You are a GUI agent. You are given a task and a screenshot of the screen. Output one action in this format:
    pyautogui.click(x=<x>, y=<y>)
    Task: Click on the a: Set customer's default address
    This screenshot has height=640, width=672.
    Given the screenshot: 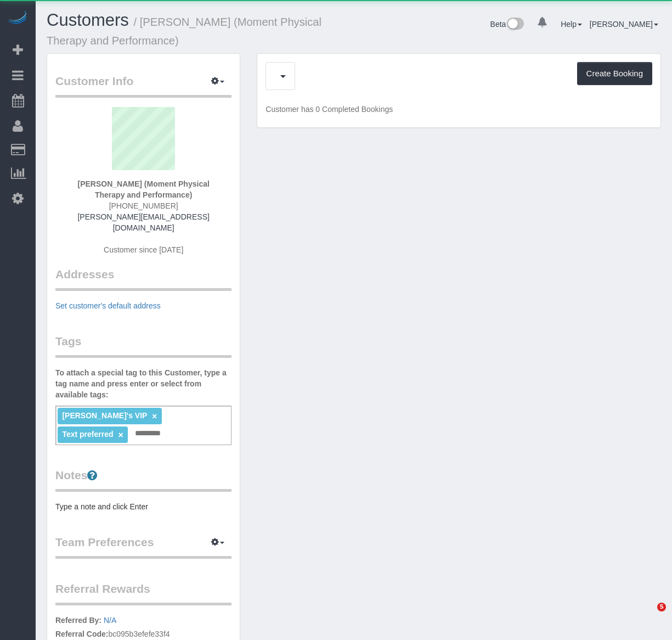 What is the action you would take?
    pyautogui.click(x=108, y=306)
    